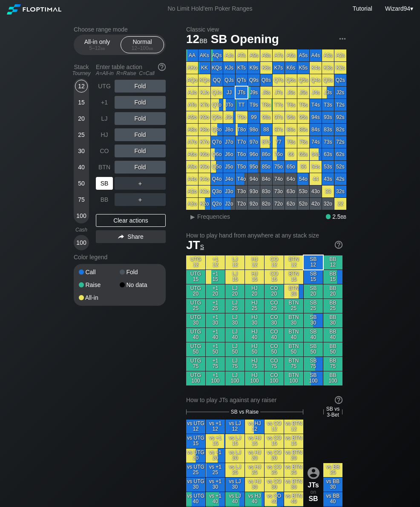  What do you see at coordinates (217, 117) in the screenshot?
I see `div: Q9o` at bounding box center [217, 117].